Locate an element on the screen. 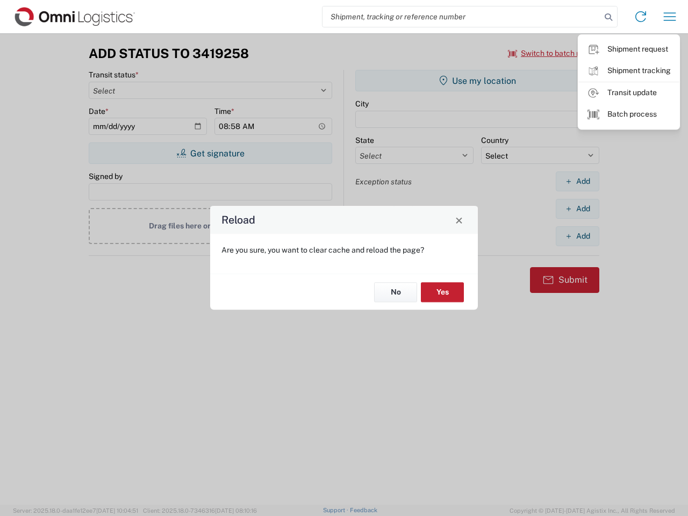 This screenshot has height=516, width=688. p: Are you sure, you want to clear cache and reload the page? is located at coordinates (344, 250).